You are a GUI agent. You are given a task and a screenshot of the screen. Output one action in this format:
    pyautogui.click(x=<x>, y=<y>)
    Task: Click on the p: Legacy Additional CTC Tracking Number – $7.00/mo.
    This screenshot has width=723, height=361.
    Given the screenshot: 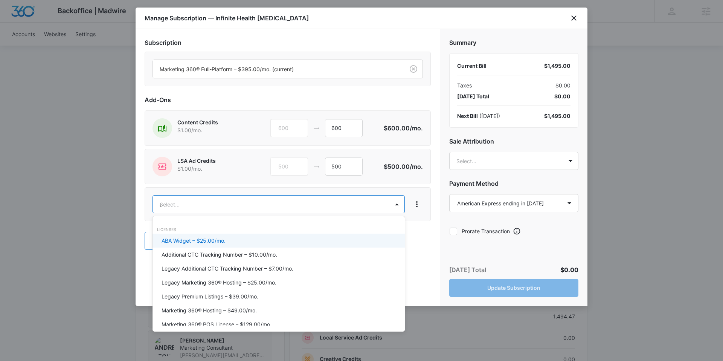 What is the action you would take?
    pyautogui.click(x=227, y=268)
    